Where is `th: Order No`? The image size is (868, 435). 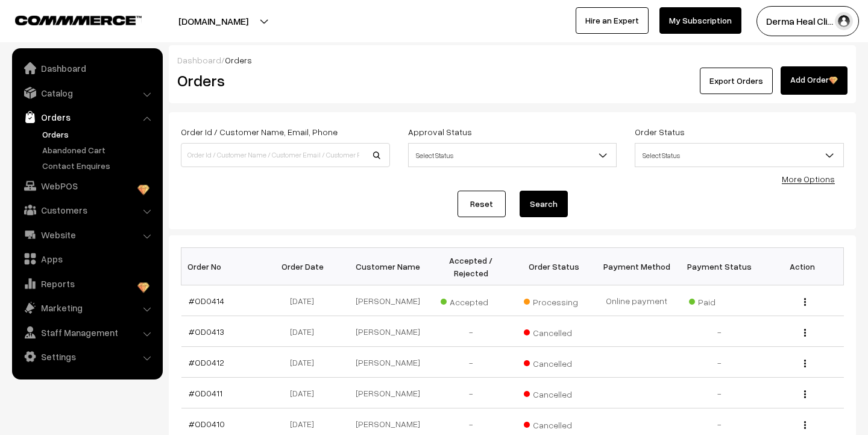
th: Order No is located at coordinates (222, 267).